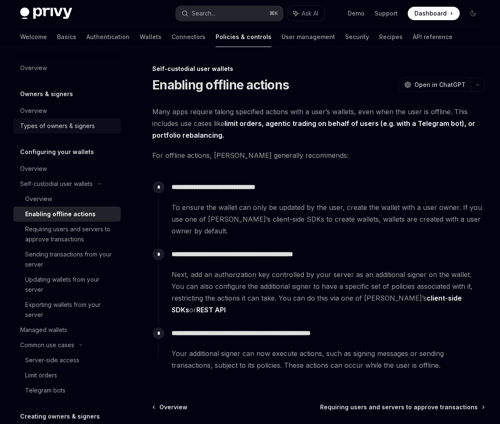 The width and height of the screenshot is (500, 424). Describe the element at coordinates (52, 360) in the screenshot. I see `div: Server-side access` at that location.